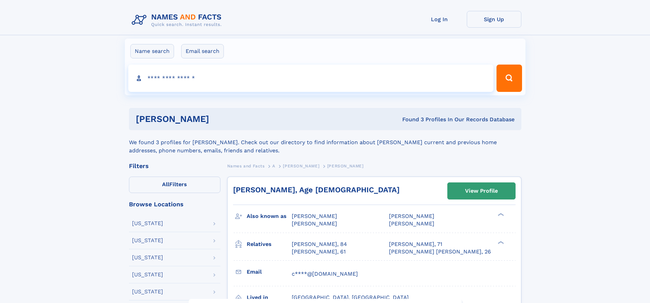 The image size is (650, 303). I want to click on span: All, so click(165, 184).